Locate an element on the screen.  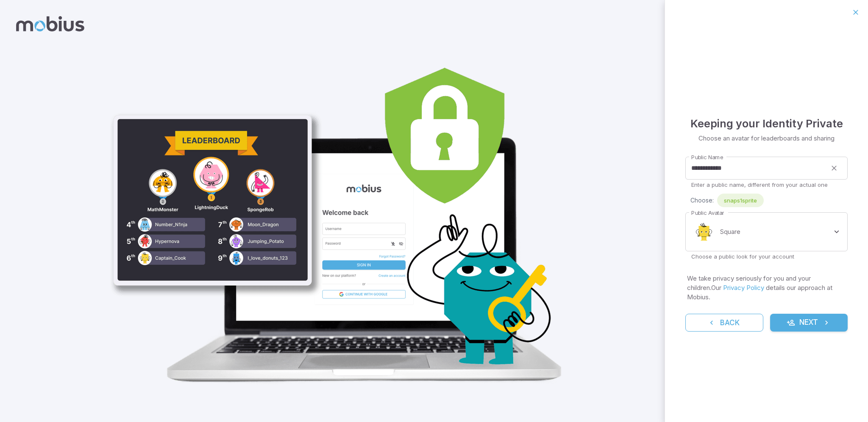
h4: Keeping your Identity Private is located at coordinates (767, 123).